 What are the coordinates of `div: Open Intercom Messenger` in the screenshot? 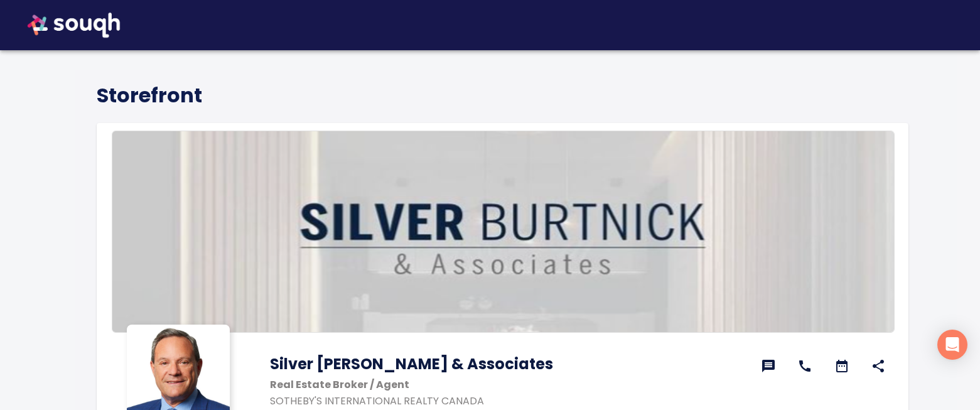 It's located at (952, 345).